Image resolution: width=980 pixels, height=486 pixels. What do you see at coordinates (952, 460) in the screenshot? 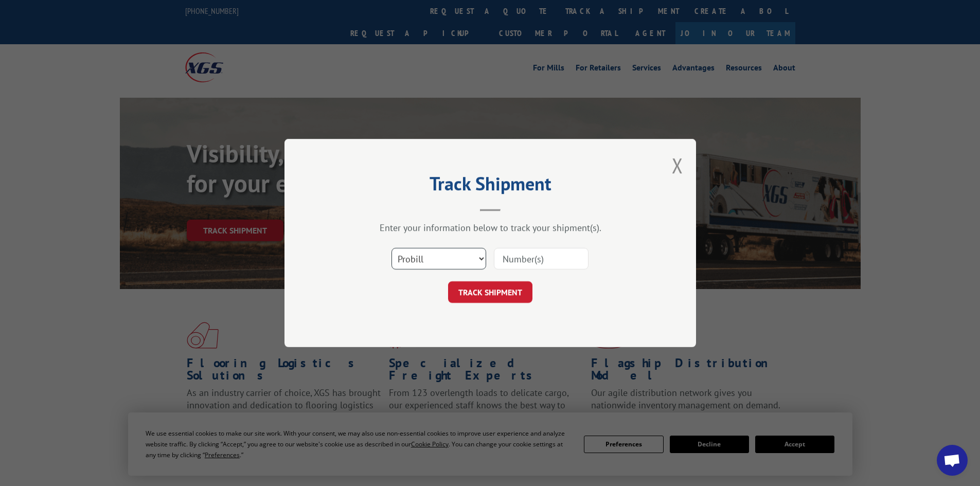
I see `div: Open chat` at bounding box center [952, 460].